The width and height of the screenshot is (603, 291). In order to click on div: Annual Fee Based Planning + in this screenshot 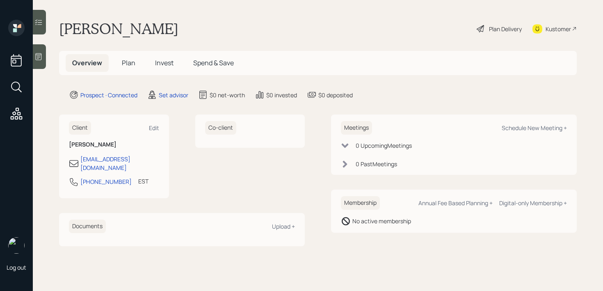, I will do `click(455, 203)`.